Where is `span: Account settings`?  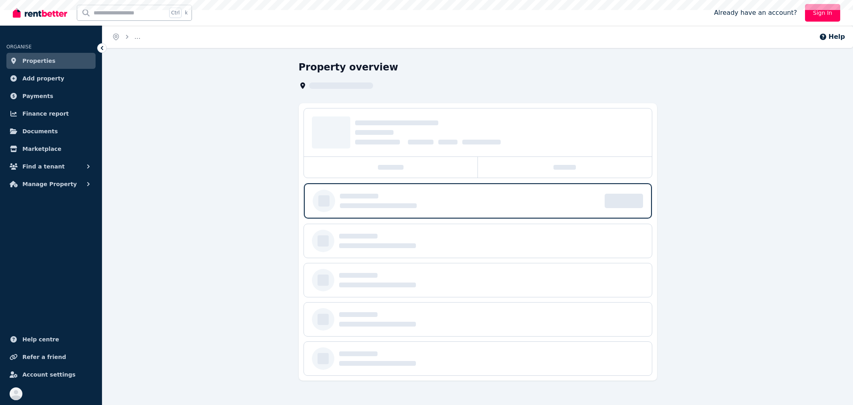 span: Account settings is located at coordinates (49, 374).